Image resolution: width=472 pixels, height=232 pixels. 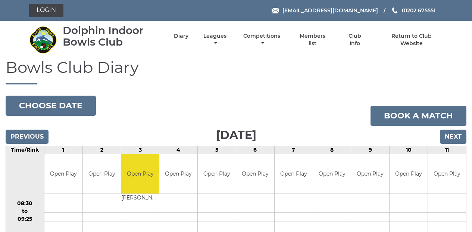 What do you see at coordinates (217, 150) in the screenshot?
I see `td: 5` at bounding box center [217, 150].